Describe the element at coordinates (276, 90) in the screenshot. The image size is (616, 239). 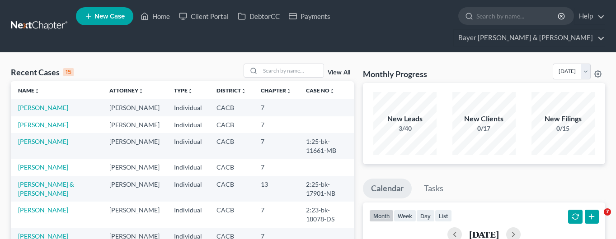
I see `a: Chapterunfold_more` at that location.